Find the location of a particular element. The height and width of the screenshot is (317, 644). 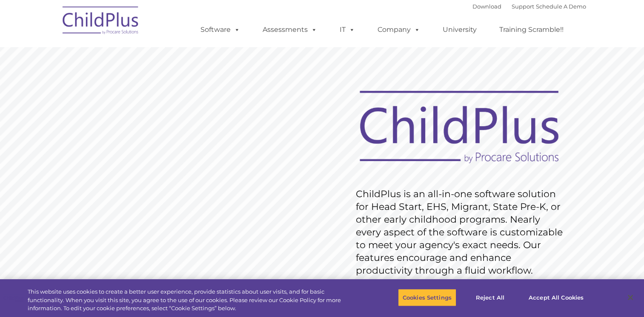

button: Close is located at coordinates (630, 297).